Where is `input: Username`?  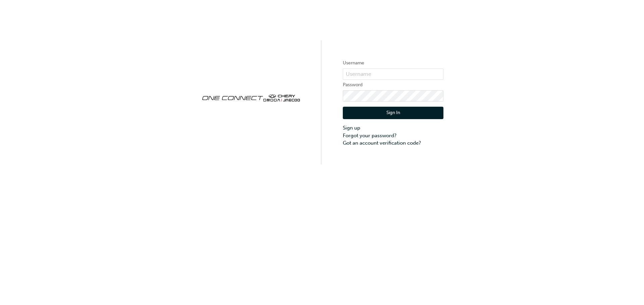
input: Username is located at coordinates (393, 74).